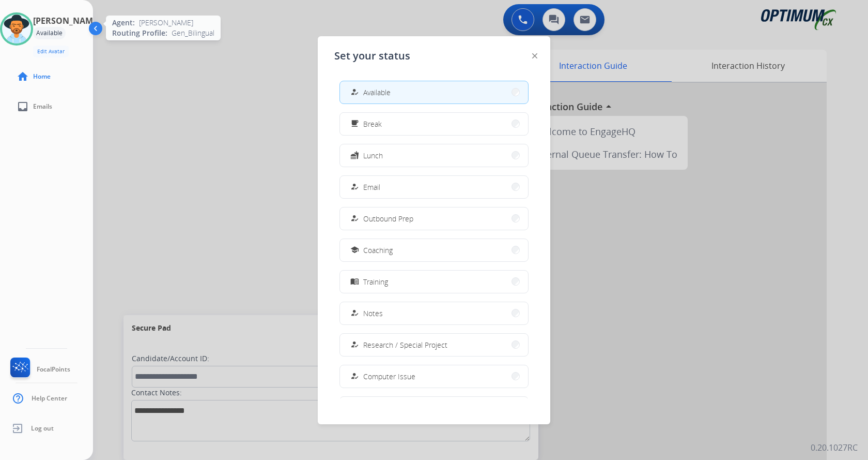  What do you see at coordinates (434, 376) in the screenshot?
I see `button: Computer Issue` at bounding box center [434, 376].